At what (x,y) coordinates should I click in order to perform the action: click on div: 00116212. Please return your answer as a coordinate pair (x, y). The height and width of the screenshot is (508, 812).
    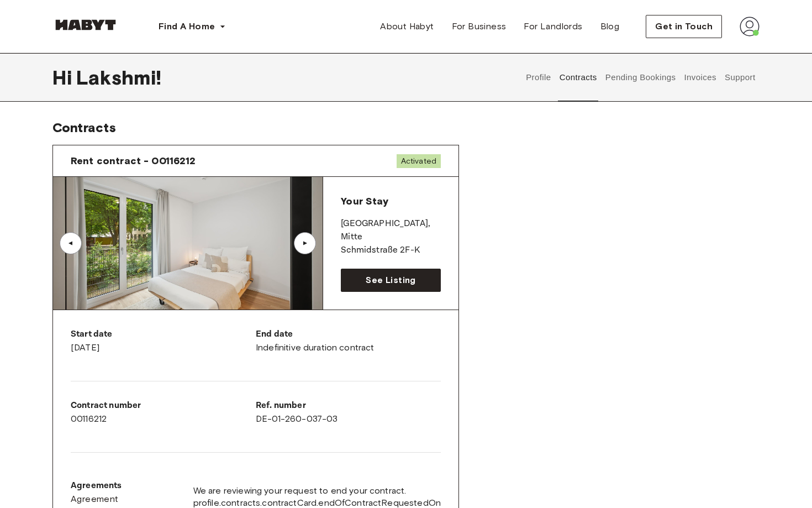
    Looking at the image, I should click on (163, 412).